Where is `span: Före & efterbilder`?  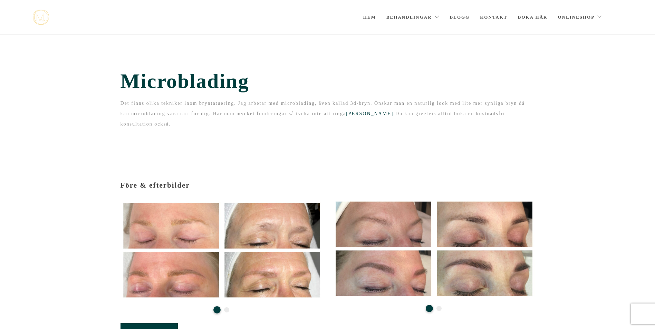 span: Före & efterbilder is located at coordinates (155, 185).